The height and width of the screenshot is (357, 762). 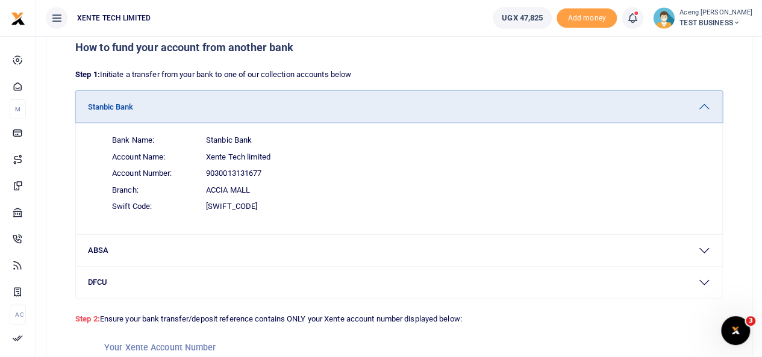 What do you see at coordinates (18, 17) in the screenshot?
I see `a: logo-small logo-large logo-large` at bounding box center [18, 17].